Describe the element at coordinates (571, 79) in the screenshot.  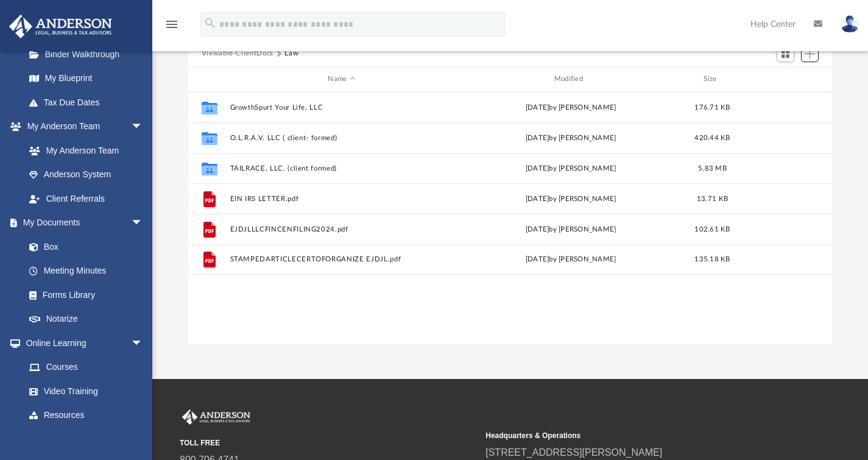
I see `div: Modified` at that location.